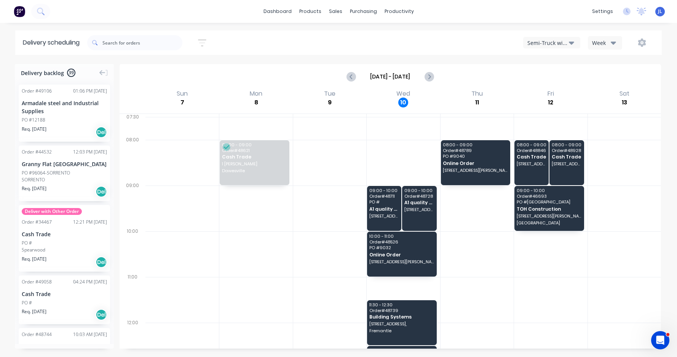 The height and width of the screenshot is (357, 677). What do you see at coordinates (254, 150) in the screenshot?
I see `span: Order # 48621` at bounding box center [254, 150].